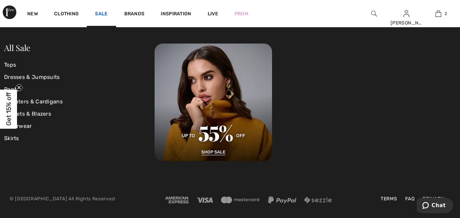  I want to click on button: Close teaser, so click(19, 87).